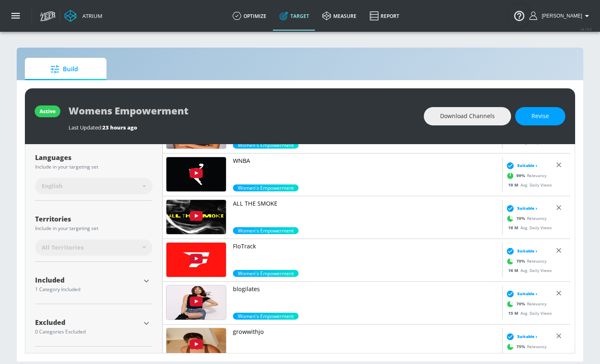 This screenshot has width=600, height=364. Describe the element at coordinates (94, 247) in the screenshot. I see `div: All Territories` at that location.